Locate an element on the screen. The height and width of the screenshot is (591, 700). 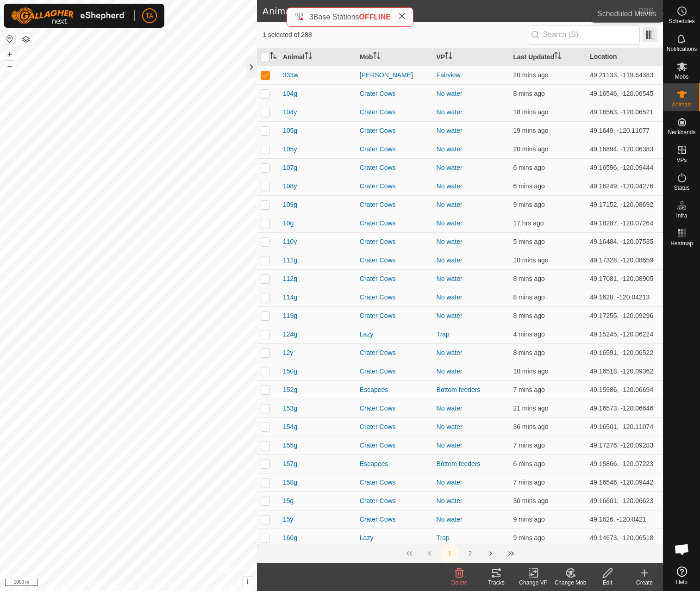
td: 49.16591, -120.06522 is located at coordinates (624, 353).